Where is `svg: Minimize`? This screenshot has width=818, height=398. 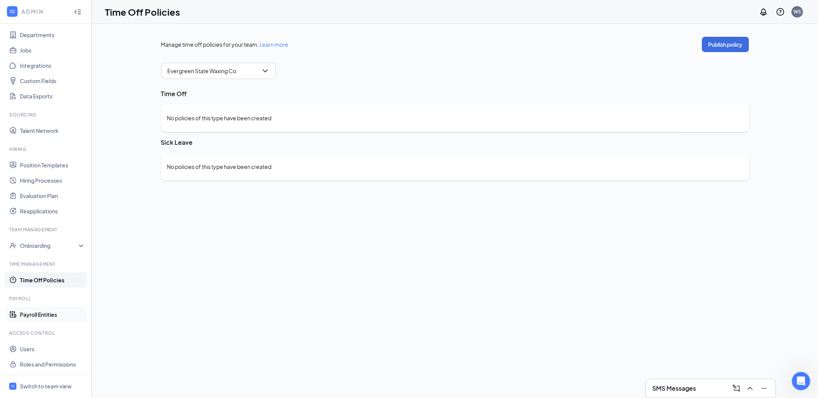 svg: Minimize is located at coordinates (764, 388).